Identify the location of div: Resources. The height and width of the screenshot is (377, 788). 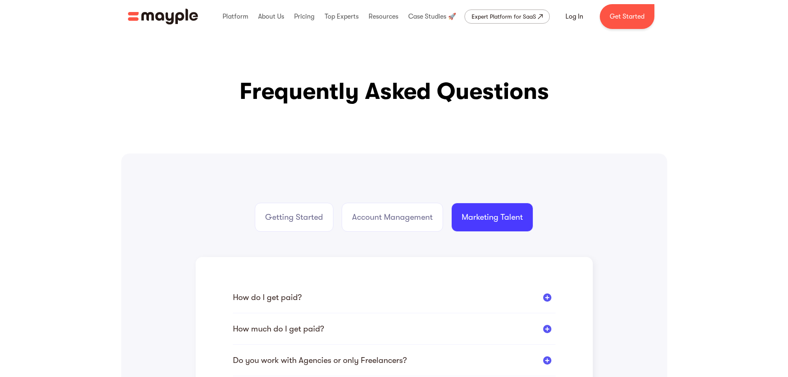
(384, 17).